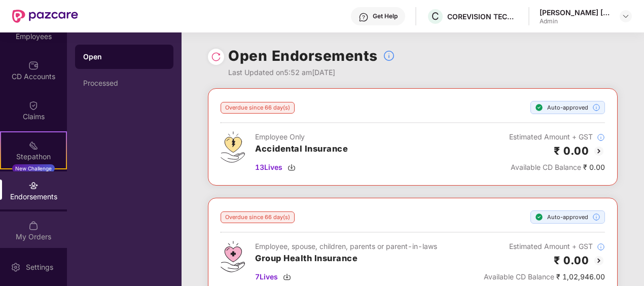  What do you see at coordinates (346, 259) in the screenshot?
I see `h3: Group Health Insurance` at bounding box center [346, 259].